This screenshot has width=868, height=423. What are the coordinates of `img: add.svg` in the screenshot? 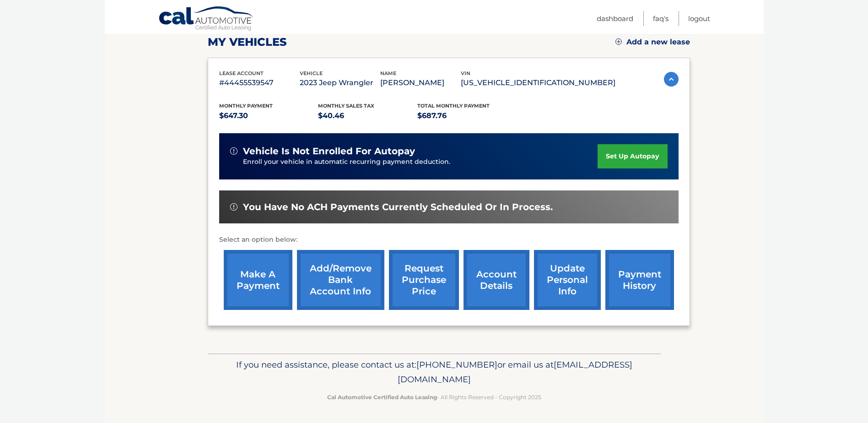 It's located at (619, 42).